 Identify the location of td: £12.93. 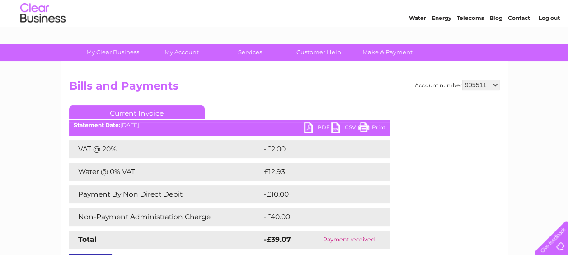
(317, 172).